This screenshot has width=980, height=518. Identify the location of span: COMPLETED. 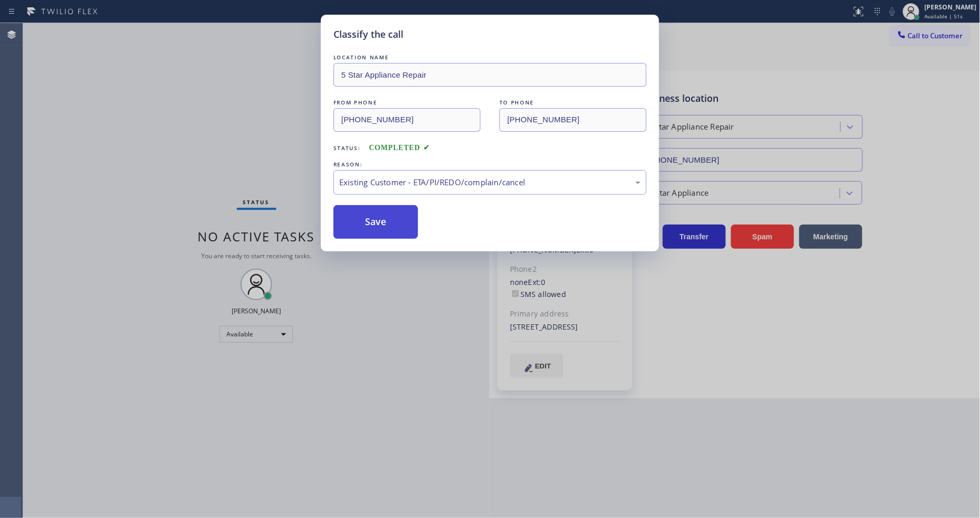
(399, 147).